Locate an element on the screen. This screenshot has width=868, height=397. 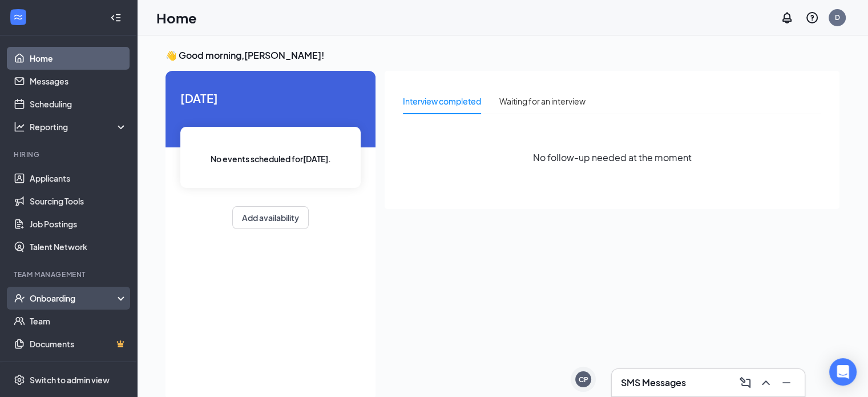
a: Sourcing Tools is located at coordinates (78, 201).